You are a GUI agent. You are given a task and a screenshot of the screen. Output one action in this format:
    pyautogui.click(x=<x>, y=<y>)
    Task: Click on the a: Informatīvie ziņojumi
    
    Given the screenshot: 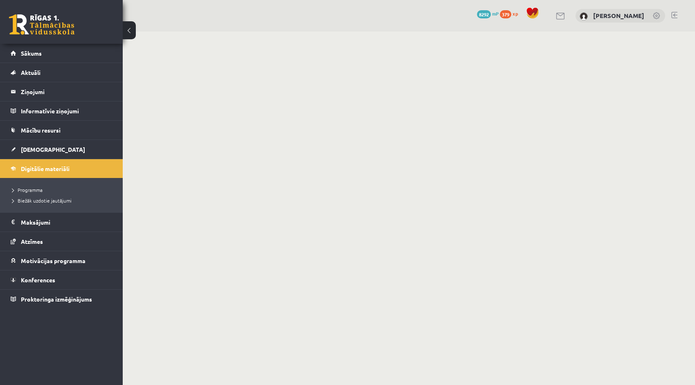 What is the action you would take?
    pyautogui.click(x=61, y=111)
    